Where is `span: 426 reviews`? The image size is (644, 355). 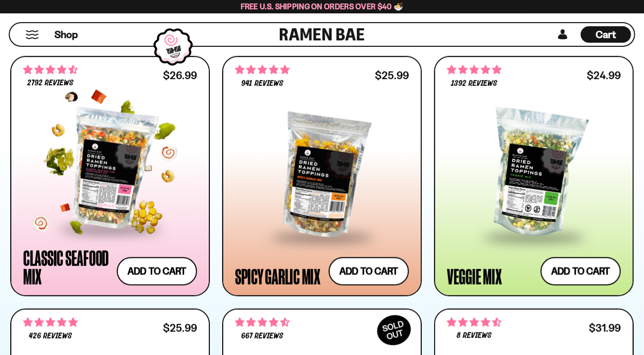
span: 426 reviews is located at coordinates (50, 336).